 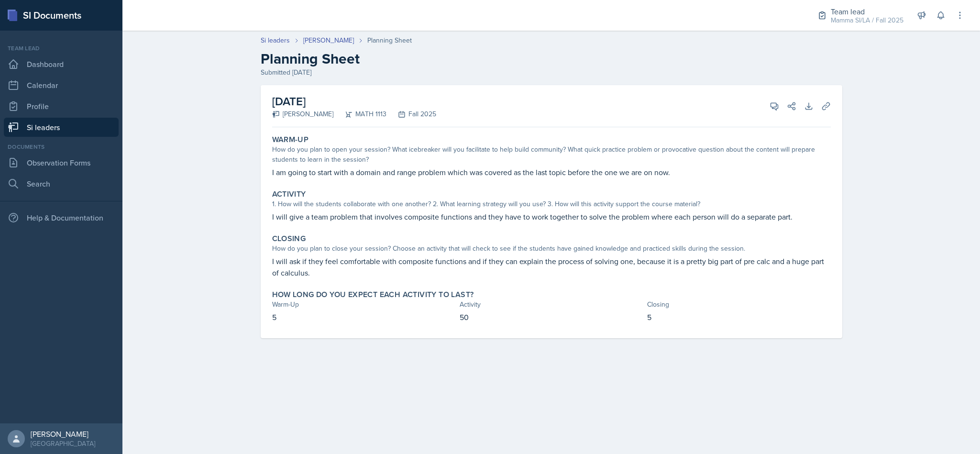 I want to click on div: Help & Documentation, so click(x=61, y=217).